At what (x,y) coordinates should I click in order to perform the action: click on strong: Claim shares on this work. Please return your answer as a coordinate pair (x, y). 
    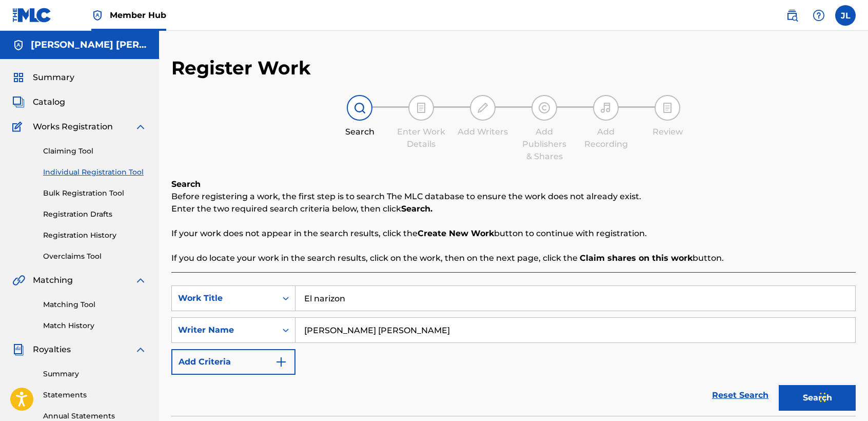
    Looking at the image, I should click on (636, 257).